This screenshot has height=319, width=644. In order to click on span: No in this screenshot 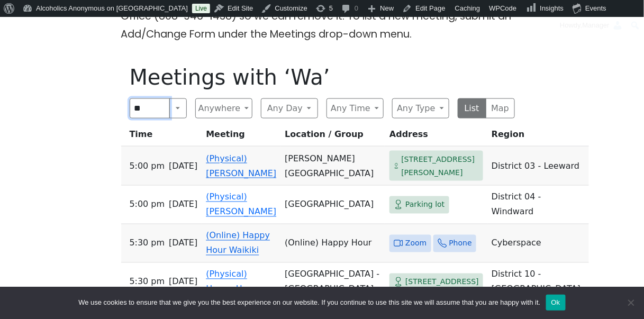, I will do `click(631, 303)`.